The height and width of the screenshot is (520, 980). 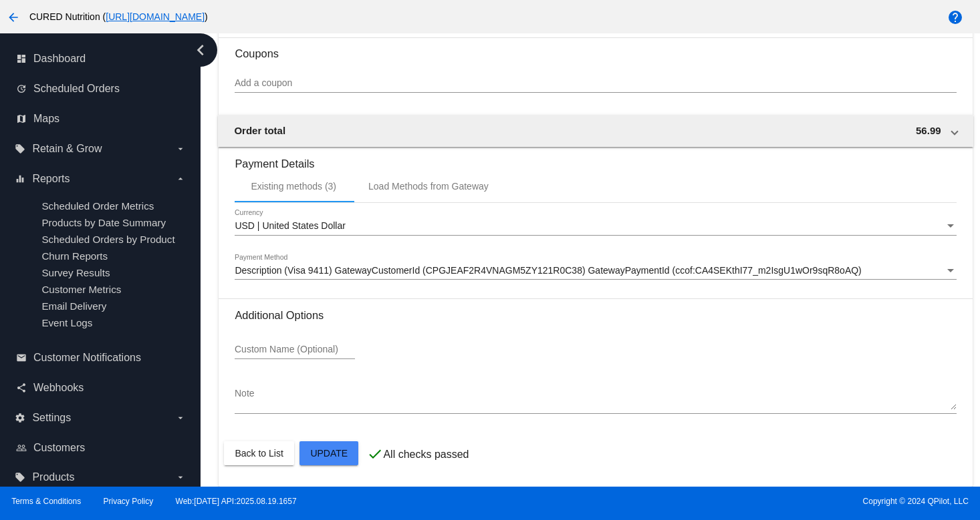 I want to click on i: settings, so click(x=20, y=418).